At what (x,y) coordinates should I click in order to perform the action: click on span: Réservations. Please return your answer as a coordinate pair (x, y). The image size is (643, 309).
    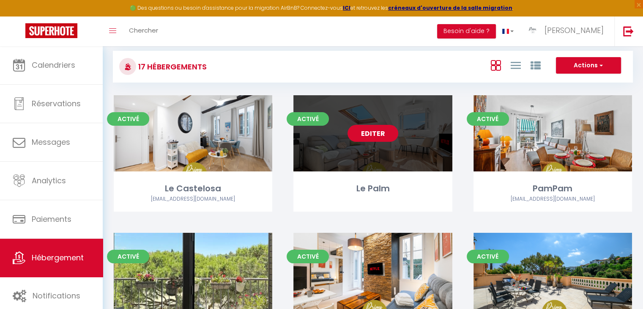
    Looking at the image, I should click on (56, 103).